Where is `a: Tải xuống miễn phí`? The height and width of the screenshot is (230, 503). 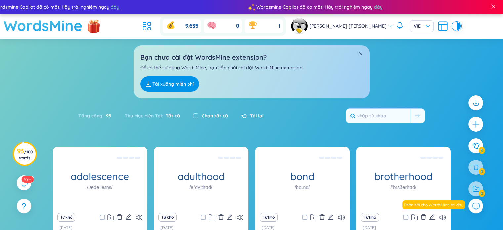 a: Tải xuống miễn phí is located at coordinates (170, 84).